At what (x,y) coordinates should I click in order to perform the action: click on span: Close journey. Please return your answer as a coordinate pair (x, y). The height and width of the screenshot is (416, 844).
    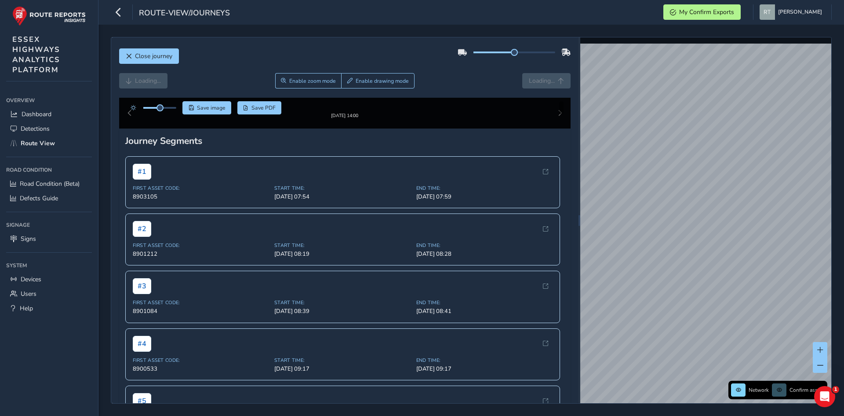
    Looking at the image, I should click on (153, 56).